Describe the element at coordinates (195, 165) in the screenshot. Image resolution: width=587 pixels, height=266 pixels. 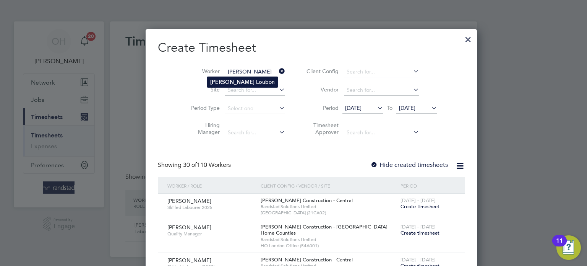
I see `div: Showing` at that location.